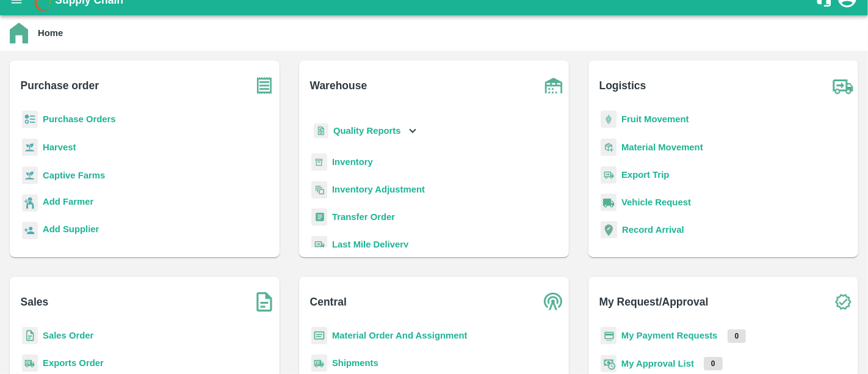 The image size is (868, 374). What do you see at coordinates (654, 229) in the screenshot?
I see `a: Record Arrival` at bounding box center [654, 229].